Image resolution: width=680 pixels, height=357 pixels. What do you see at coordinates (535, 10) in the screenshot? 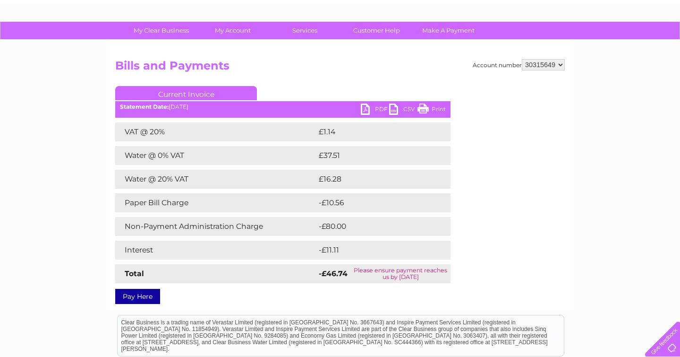
I see `span: 0333 014 3131` at bounding box center [535, 10].